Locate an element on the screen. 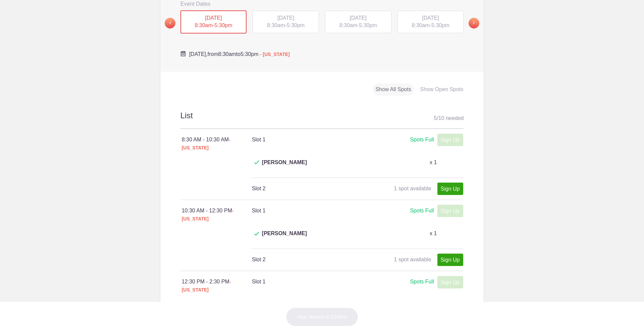 Image resolution: width=644 pixels, height=332 pixels. div: Show All Spots is located at coordinates (394, 89).